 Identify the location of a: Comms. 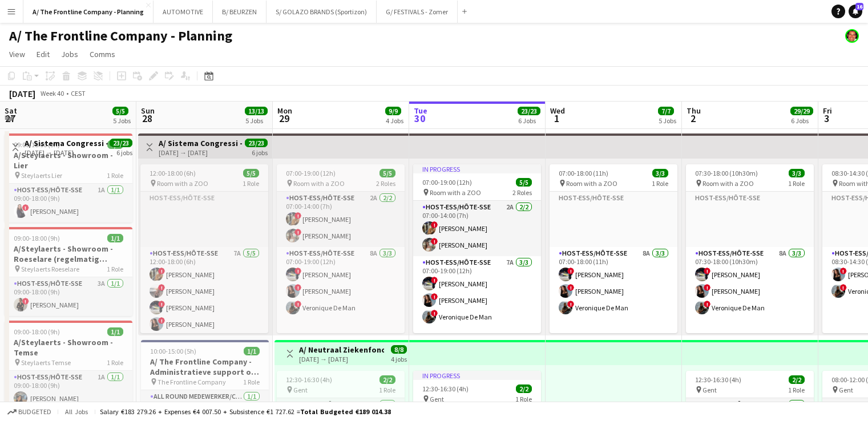
(102, 55).